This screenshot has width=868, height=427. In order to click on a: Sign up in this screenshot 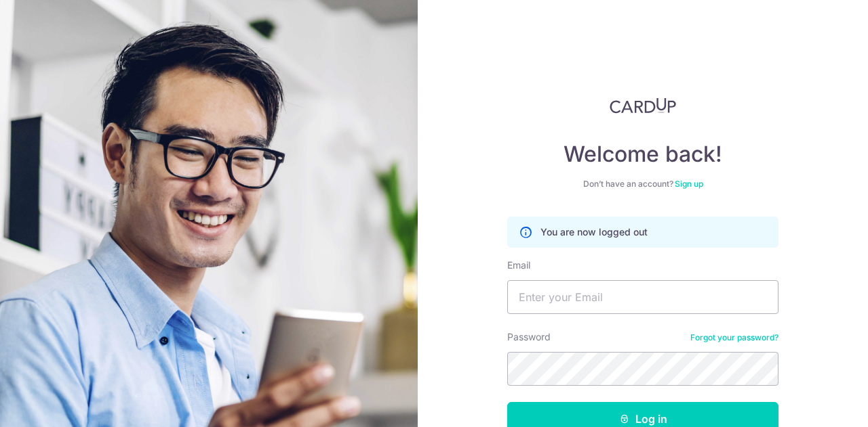, I will do `click(689, 184)`.